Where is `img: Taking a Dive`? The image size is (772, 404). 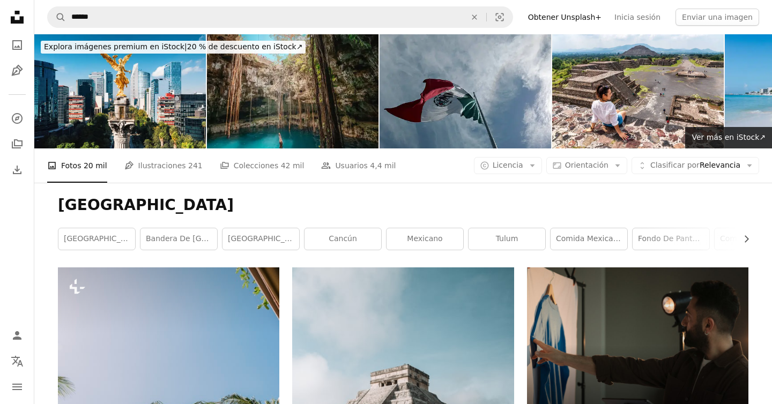
img: Taking a Dive is located at coordinates (293, 91).